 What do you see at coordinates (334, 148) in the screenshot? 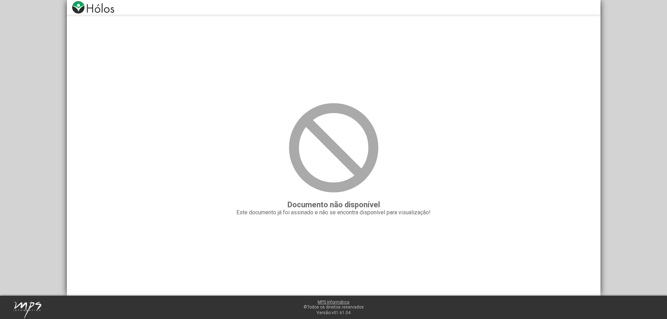
I see `img: i-block.svg` at bounding box center [334, 148].